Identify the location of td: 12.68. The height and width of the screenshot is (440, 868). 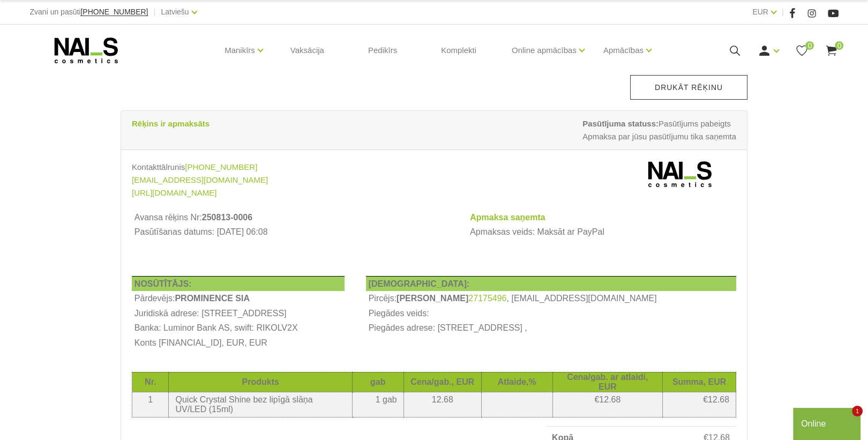
(442, 404).